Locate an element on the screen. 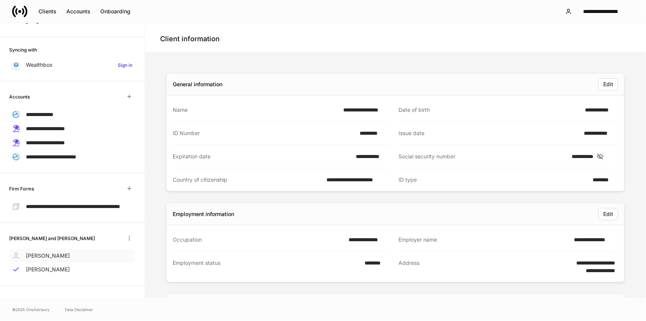  div: Accounts is located at coordinates (78, 11).